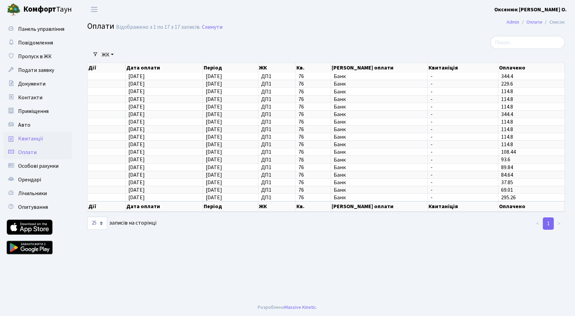  What do you see at coordinates (38, 166) in the screenshot?
I see `a: Особові рахунки` at bounding box center [38, 166].